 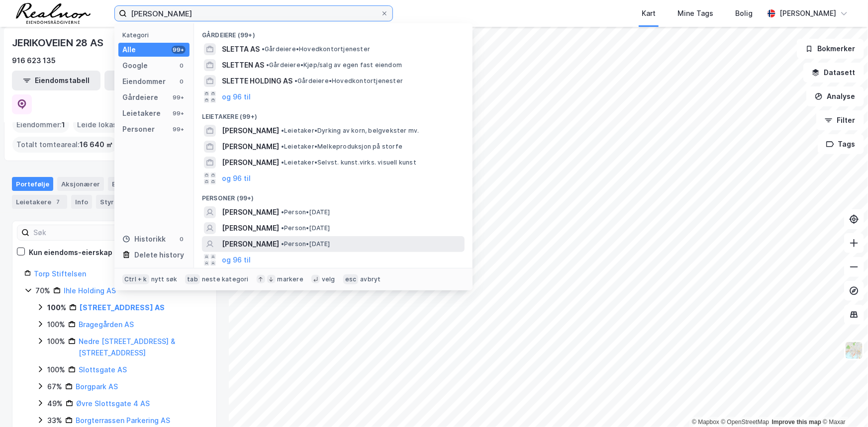 I want to click on span: 16 640 ㎡, so click(x=96, y=145).